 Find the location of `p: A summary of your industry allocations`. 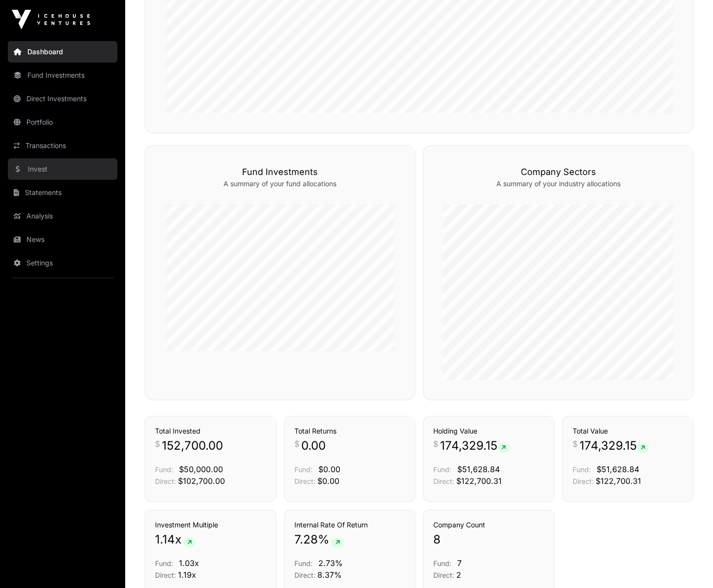

p: A summary of your industry allocations is located at coordinates (558, 184).